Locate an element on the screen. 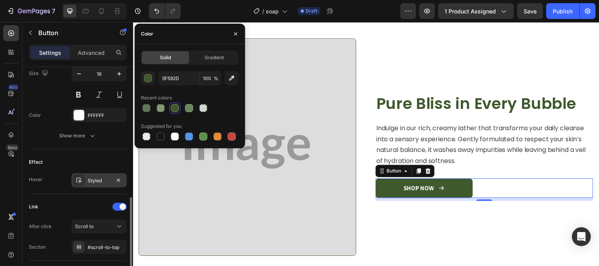 Image resolution: width=599 pixels, height=266 pixels. div: Open Intercom Messenger is located at coordinates (582, 237).